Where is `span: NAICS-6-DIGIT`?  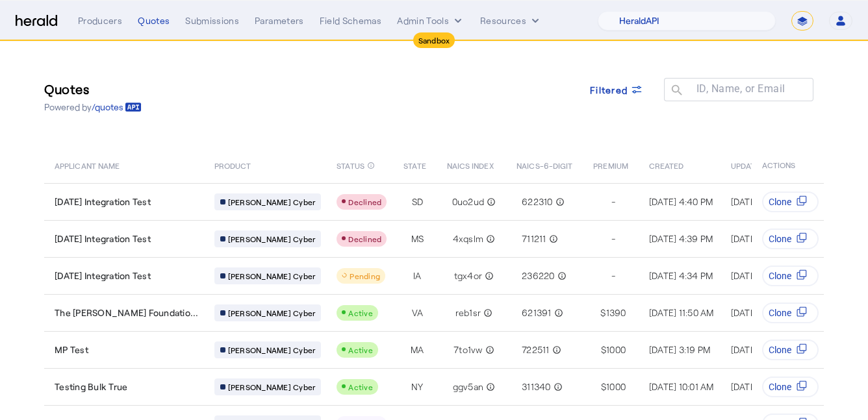 span: NAICS-6-DIGIT is located at coordinates (545, 165).